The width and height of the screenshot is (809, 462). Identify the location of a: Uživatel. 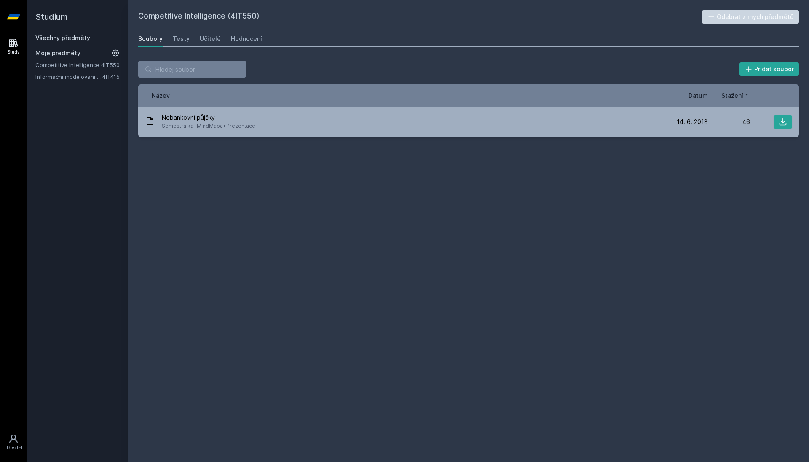
(13, 442).